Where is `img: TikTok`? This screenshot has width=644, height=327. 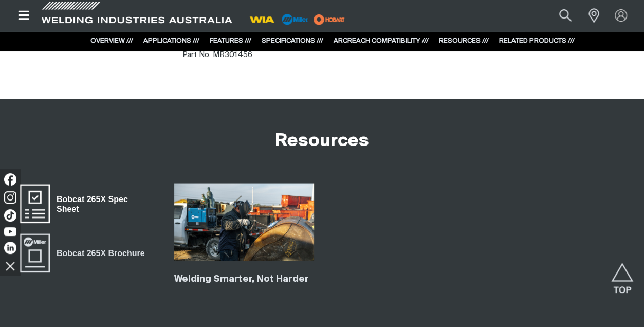 img: TikTok is located at coordinates (10, 215).